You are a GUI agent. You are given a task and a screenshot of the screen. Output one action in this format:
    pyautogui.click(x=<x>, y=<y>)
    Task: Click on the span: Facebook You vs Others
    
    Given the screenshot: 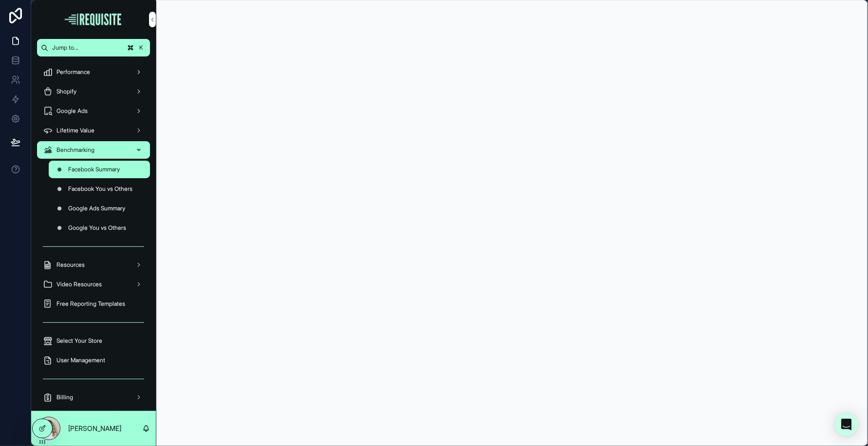 What is the action you would take?
    pyautogui.click(x=100, y=189)
    